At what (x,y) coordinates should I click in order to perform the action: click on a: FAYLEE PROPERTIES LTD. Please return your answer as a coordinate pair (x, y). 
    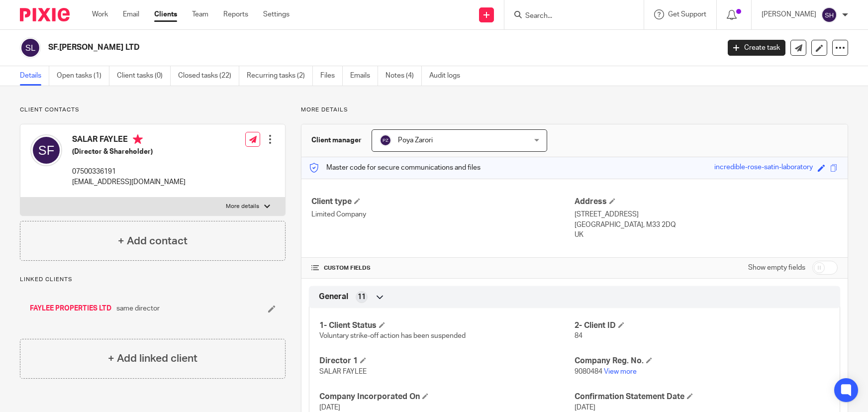
    Looking at the image, I should click on (71, 308).